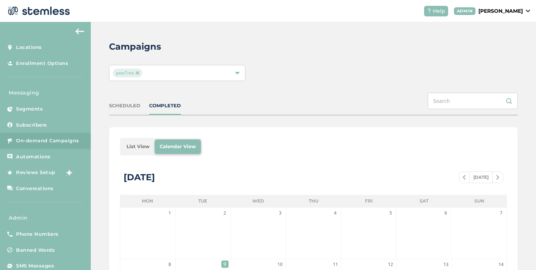 The width and height of the screenshot is (536, 270). What do you see at coordinates (170, 213) in the screenshot?
I see `span: 1` at bounding box center [170, 213].